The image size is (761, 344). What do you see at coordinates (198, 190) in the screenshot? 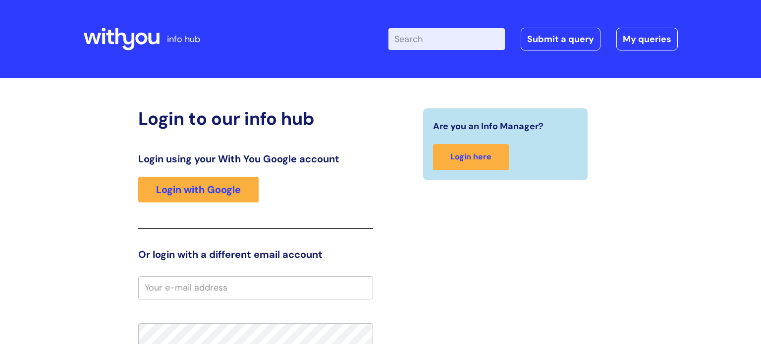
I see `a: Login with Google` at bounding box center [198, 190].